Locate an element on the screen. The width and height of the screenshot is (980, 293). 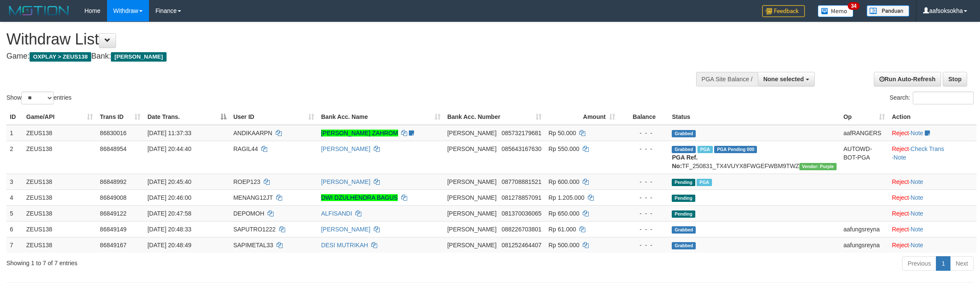
th: Balance is located at coordinates (644, 117).